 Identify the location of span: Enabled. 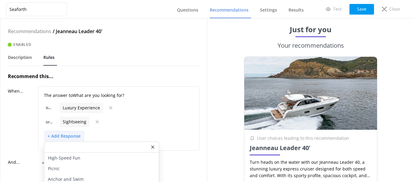
(21, 45).